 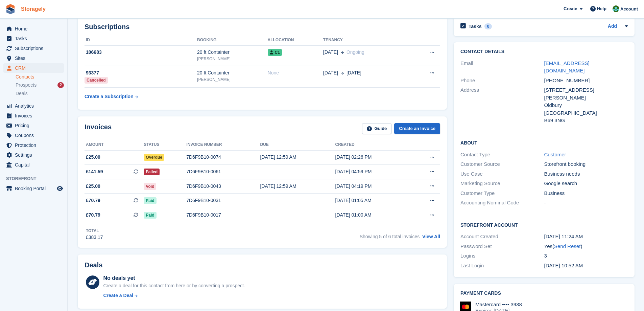 I want to click on div: Account Created, so click(x=502, y=236).